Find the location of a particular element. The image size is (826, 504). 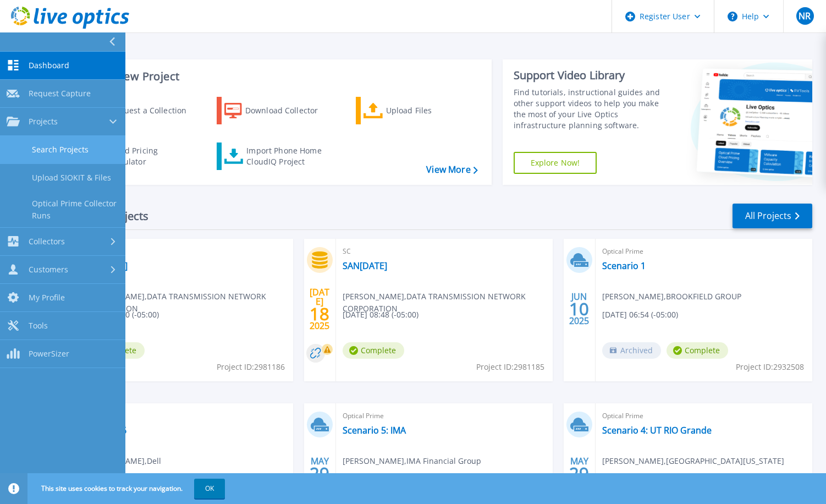

span: 10 is located at coordinates (579, 309).